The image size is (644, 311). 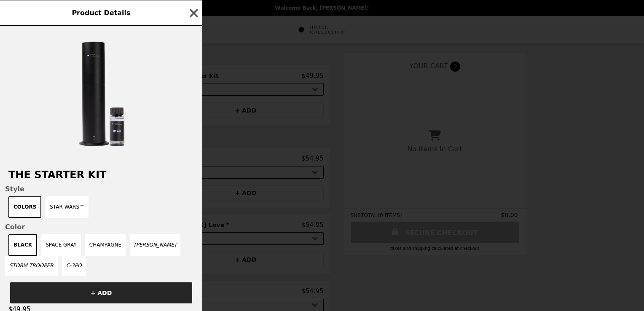 I want to click on button: Colors, so click(x=25, y=207).